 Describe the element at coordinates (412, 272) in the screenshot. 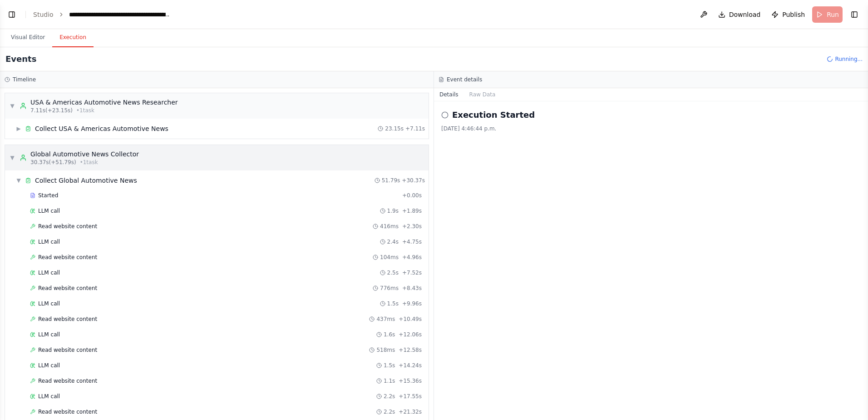

I see `span: + 7.52s` at that location.